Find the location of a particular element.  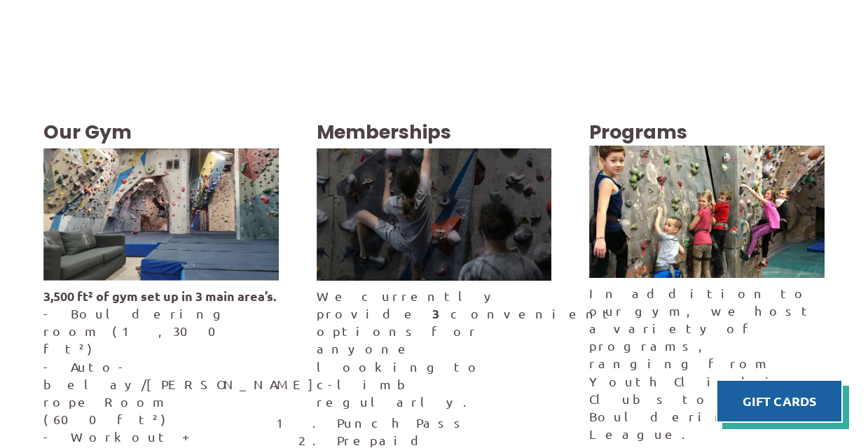

span: - Bouldering room (1,300 ft²) is located at coordinates (139, 330).